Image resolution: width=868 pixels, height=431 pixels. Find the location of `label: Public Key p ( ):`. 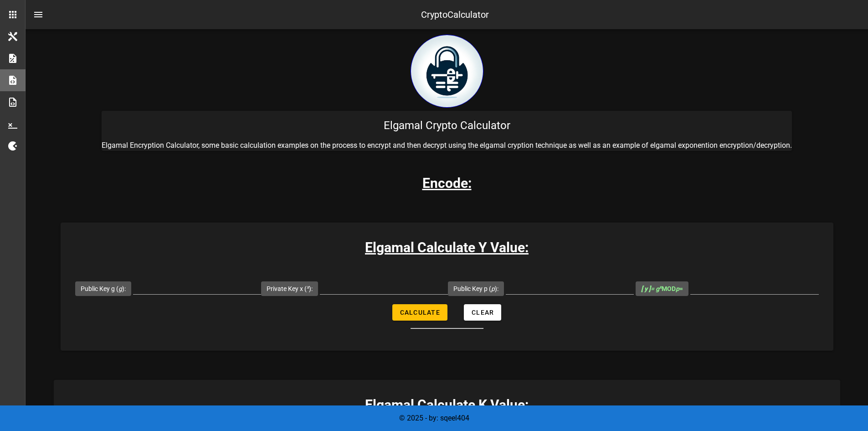

label: Public Key p ( ): is located at coordinates (476, 288).